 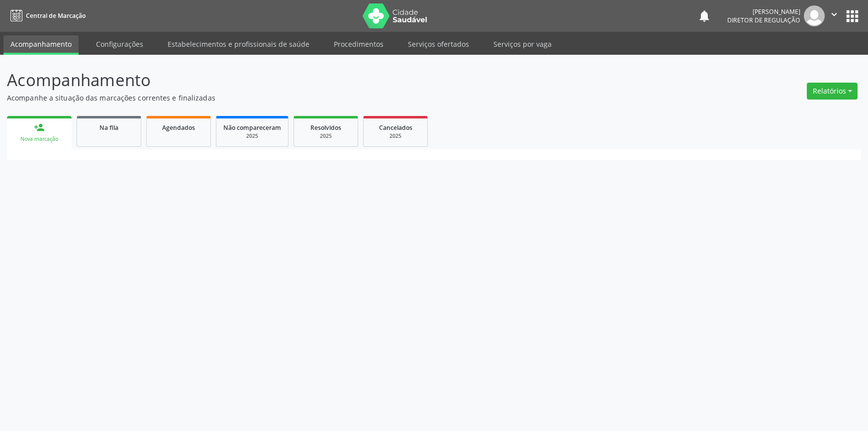 I want to click on button: apps, so click(x=852, y=16).